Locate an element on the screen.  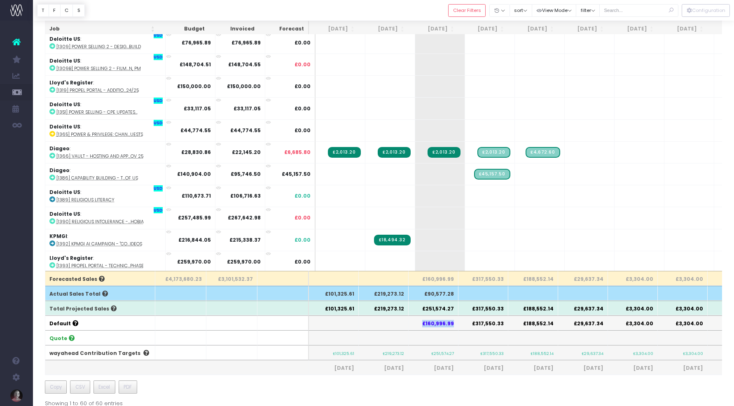
th: Invoiced is located at coordinates (234, 29).